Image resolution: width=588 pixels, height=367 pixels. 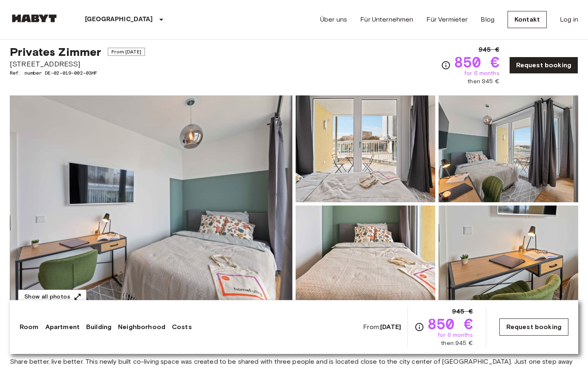 I want to click on span: From:, so click(x=382, y=327).